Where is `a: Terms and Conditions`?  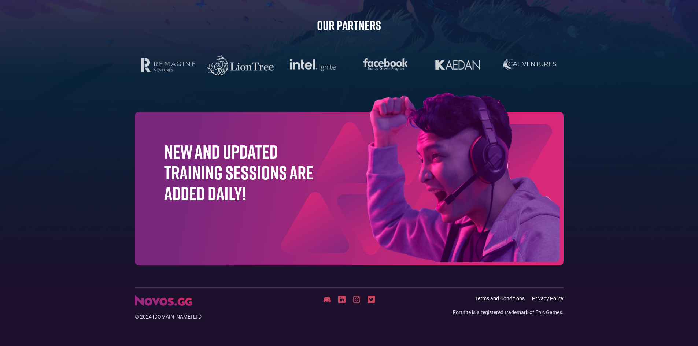 a: Terms and Conditions is located at coordinates (500, 299).